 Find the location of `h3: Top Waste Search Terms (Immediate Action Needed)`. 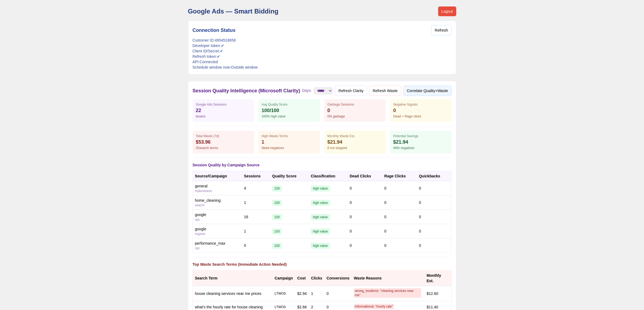

h3: Top Waste Search Terms (Immediate Action Needed) is located at coordinates (322, 264).